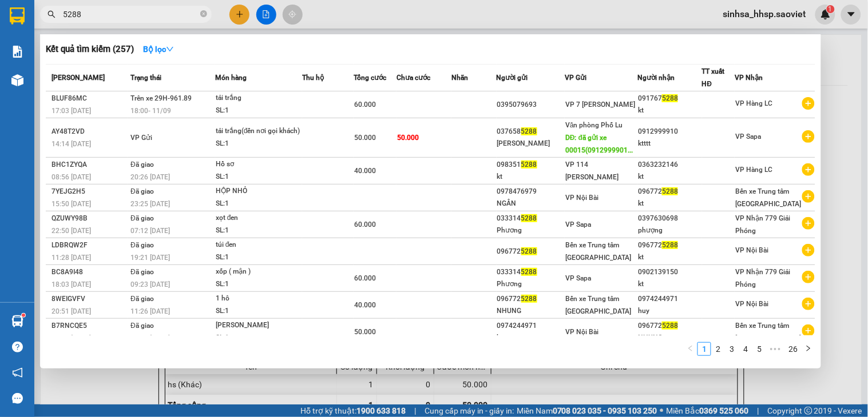 This screenshot has width=868, height=417. Describe the element at coordinates (669, 132) in the screenshot. I see `div: 0912999910` at that location.